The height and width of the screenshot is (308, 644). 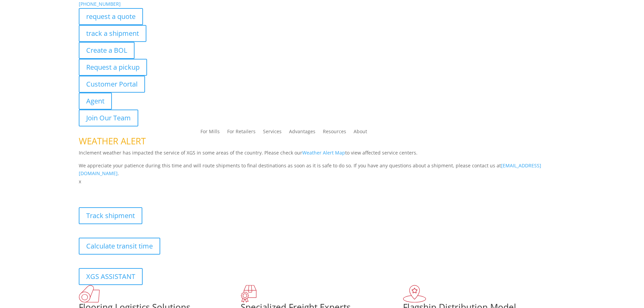 What do you see at coordinates (109, 118) in the screenshot?
I see `a: Join Our Team` at bounding box center [109, 118].